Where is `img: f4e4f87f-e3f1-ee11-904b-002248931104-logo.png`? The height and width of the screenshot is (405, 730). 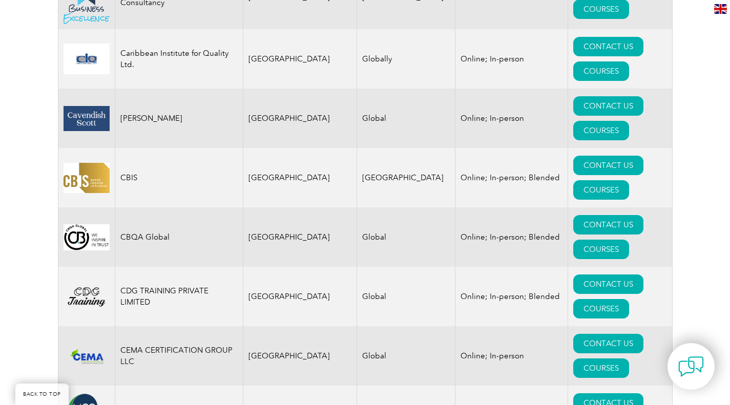 img: f4e4f87f-e3f1-ee11-904b-002248931104-logo.png is located at coordinates (87, 356).